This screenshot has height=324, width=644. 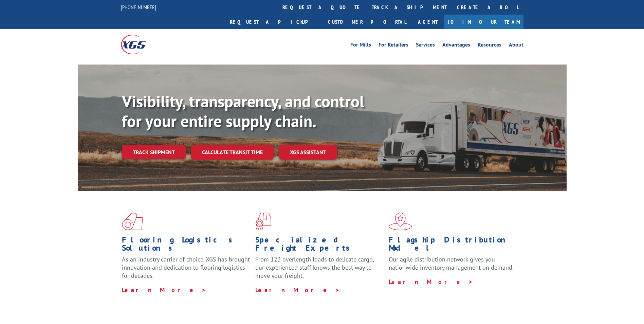 I want to click on a: XGS ASSISTANT, so click(x=308, y=152).